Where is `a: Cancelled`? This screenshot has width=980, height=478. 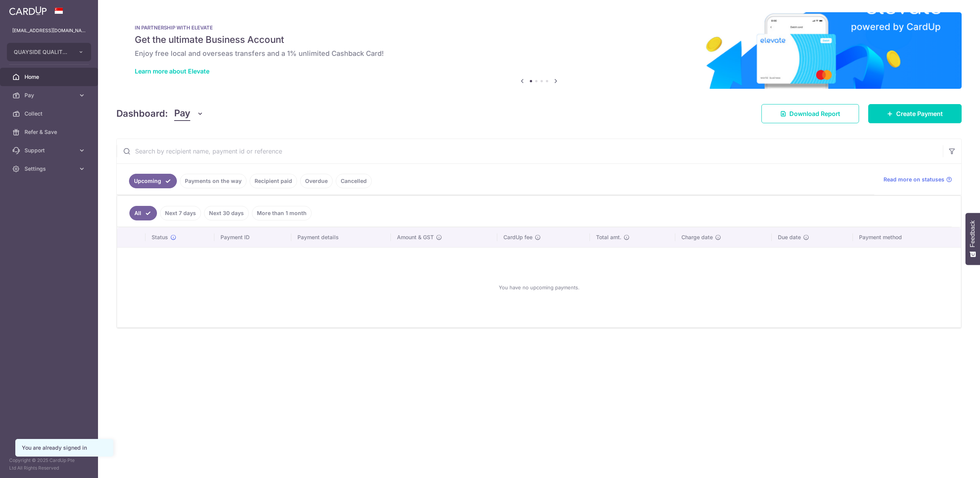 a: Cancelled is located at coordinates (354, 181).